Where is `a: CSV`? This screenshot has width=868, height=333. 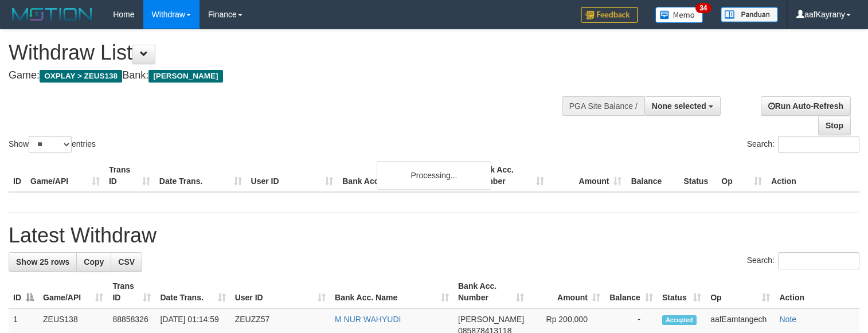
a: CSV is located at coordinates (126, 262).